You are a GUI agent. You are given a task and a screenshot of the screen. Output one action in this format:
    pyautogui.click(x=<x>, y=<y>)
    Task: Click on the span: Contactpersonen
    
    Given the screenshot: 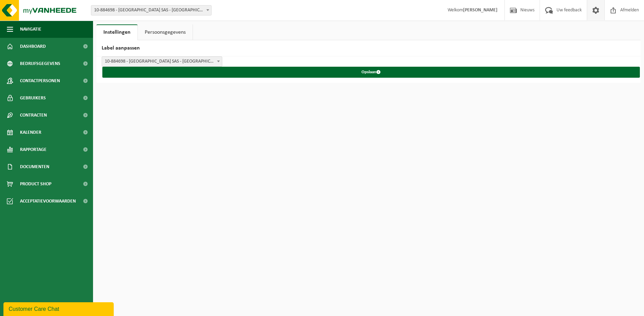 What is the action you would take?
    pyautogui.click(x=40, y=81)
    